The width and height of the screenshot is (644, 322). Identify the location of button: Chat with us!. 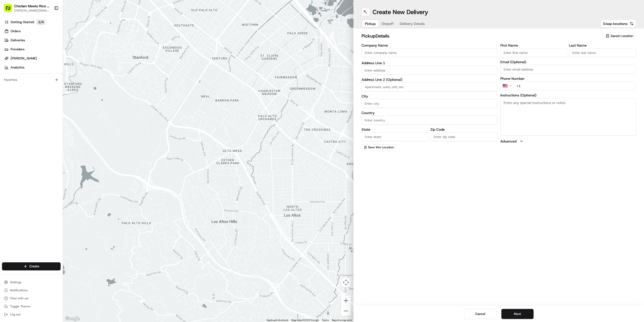
(31, 299).